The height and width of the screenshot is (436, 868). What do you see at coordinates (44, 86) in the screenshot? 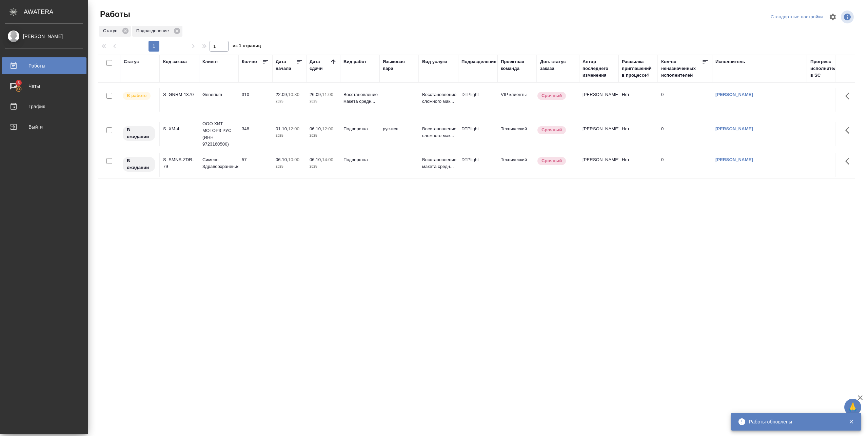
I see `a: 3Чаты` at bounding box center [44, 86].